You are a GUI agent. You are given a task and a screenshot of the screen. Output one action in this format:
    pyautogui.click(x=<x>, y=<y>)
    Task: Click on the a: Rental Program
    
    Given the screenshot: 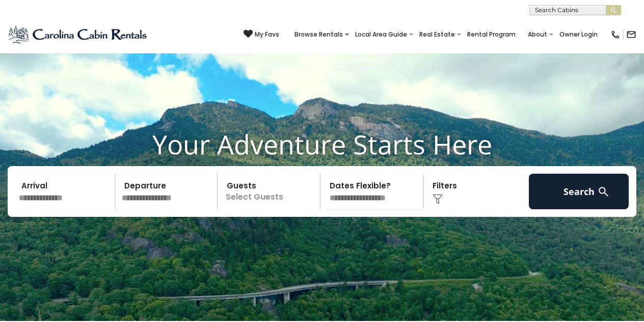 What is the action you would take?
    pyautogui.click(x=491, y=35)
    